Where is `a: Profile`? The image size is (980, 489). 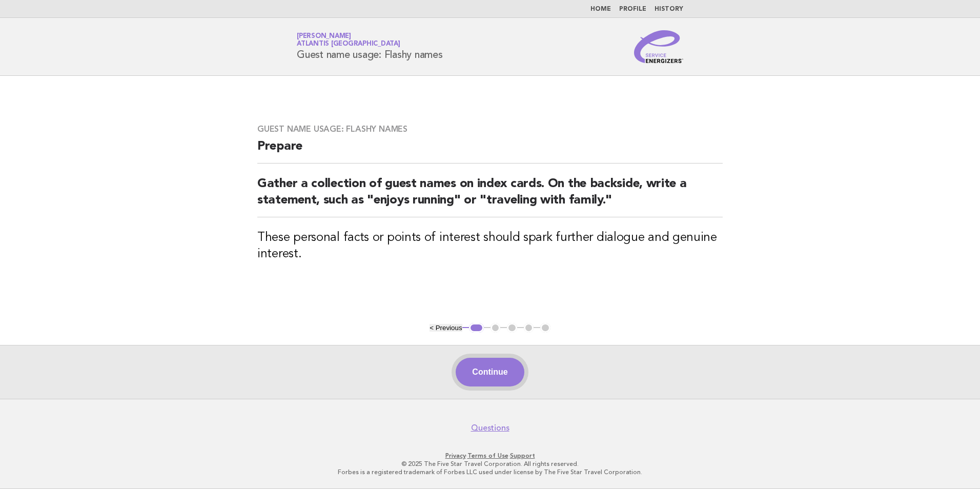
a: Profile is located at coordinates (632, 9).